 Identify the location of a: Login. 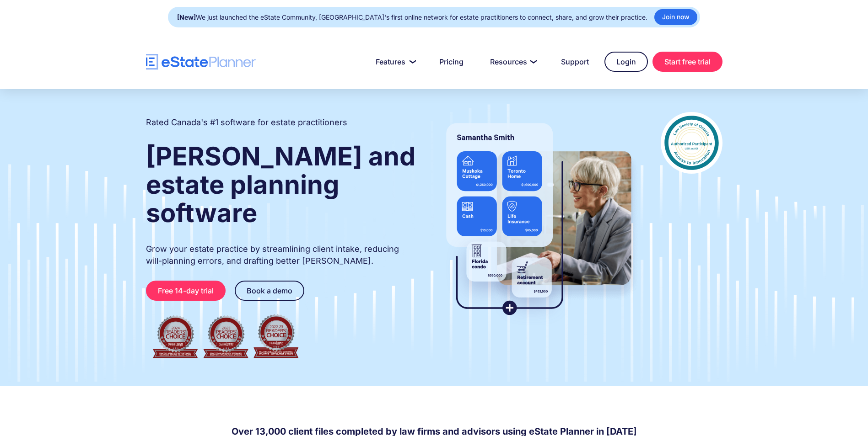
(626, 61).